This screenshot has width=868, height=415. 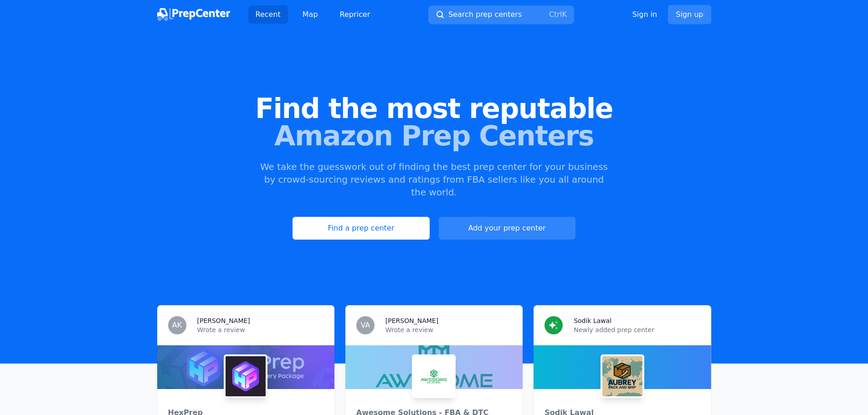 I want to click on img: HexPrep, so click(x=245, y=376).